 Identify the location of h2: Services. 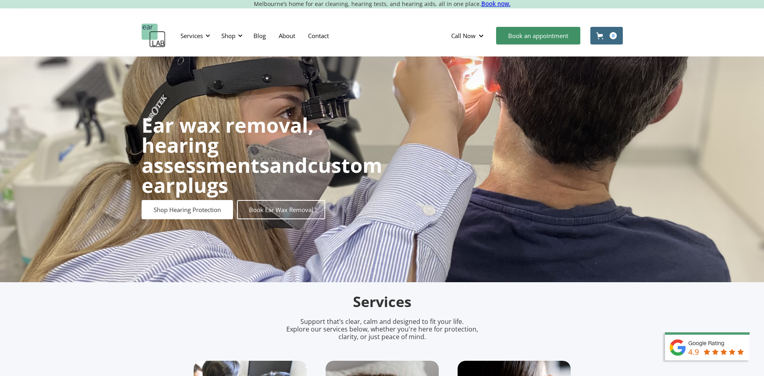
(382, 302).